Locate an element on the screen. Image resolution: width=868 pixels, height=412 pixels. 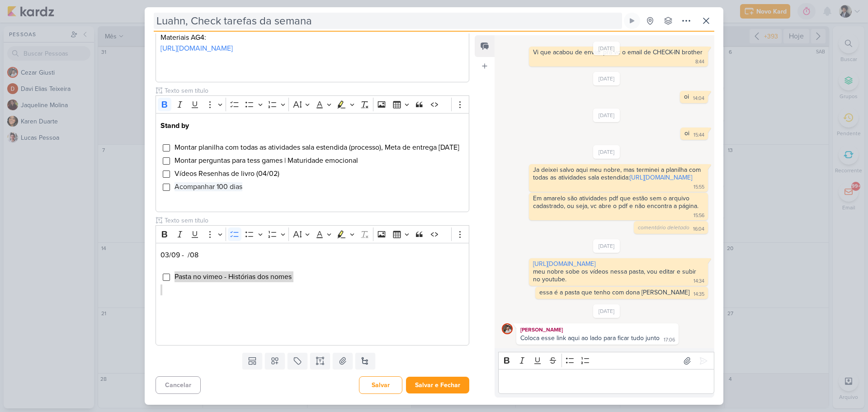
div: 15:44 is located at coordinates (699, 135).